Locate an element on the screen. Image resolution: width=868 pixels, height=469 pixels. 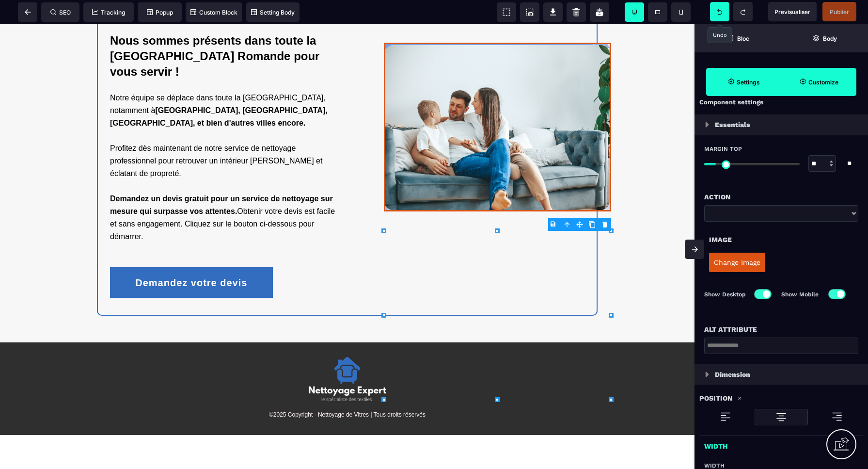
div: Width is located at coordinates (781, 443).